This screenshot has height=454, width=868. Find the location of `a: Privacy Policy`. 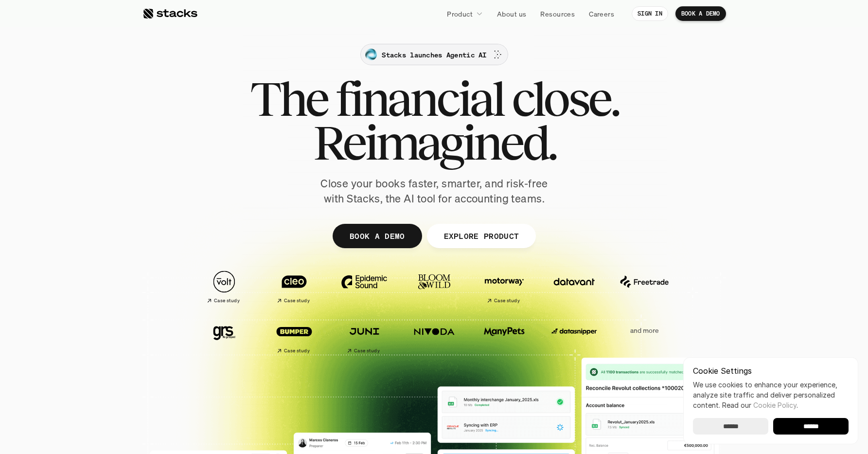

a: Privacy Policy is located at coordinates (137, 228).